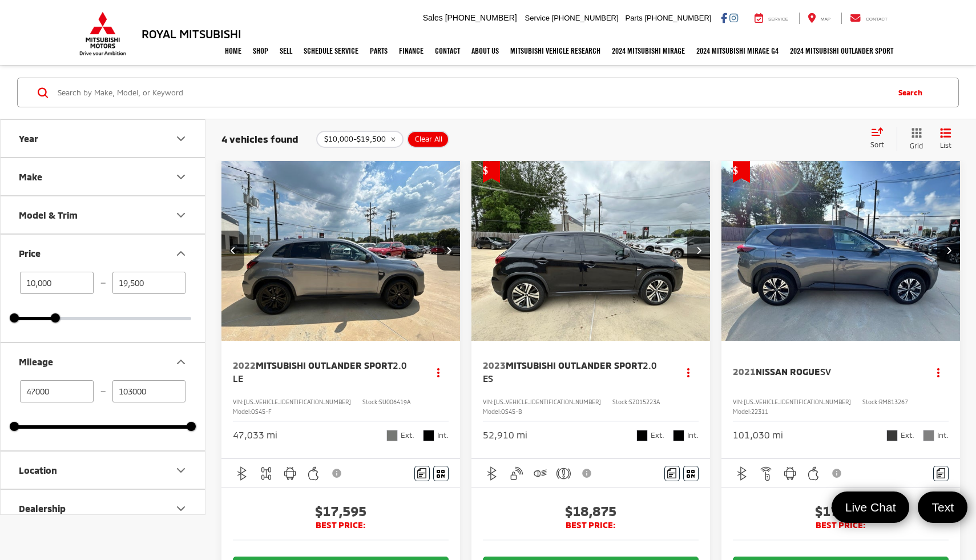 Image resolution: width=976 pixels, height=560 pixels. Describe the element at coordinates (633, 18) in the screenshot. I see `span: Parts` at that location.